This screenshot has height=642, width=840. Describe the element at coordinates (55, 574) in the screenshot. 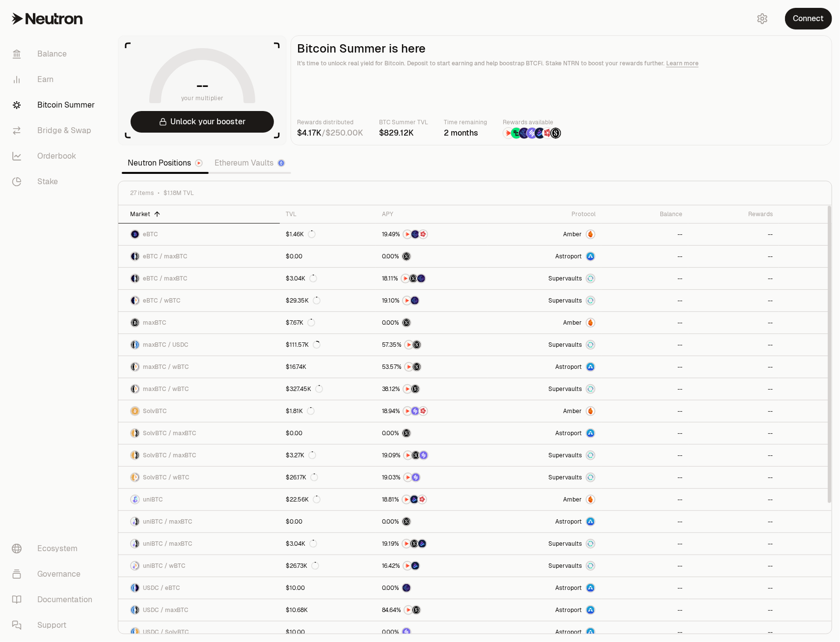

I see `a: Governance` at that location.